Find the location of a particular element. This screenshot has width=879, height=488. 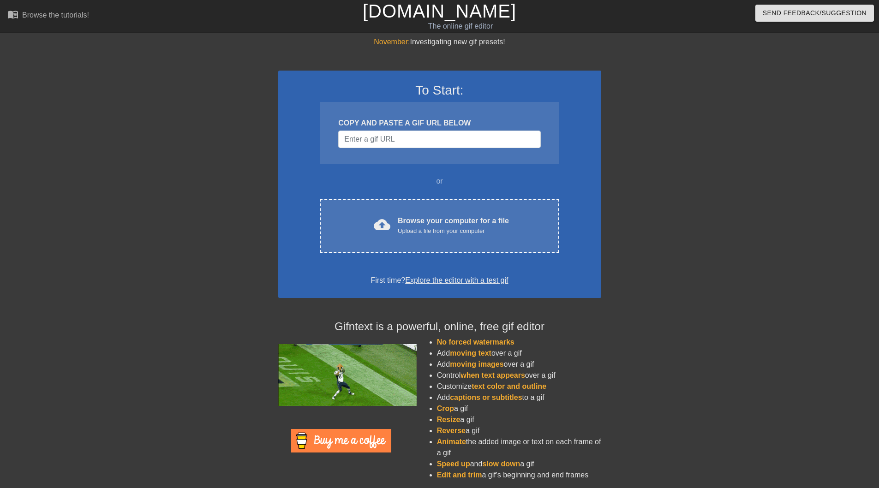

span: when text appears is located at coordinates (493, 375).